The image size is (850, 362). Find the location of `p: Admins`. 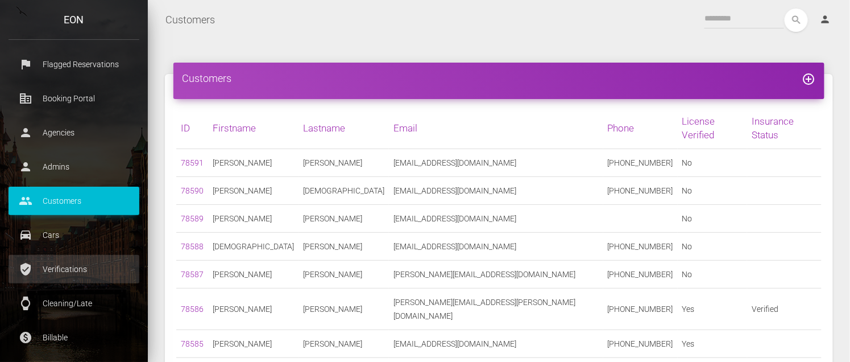

p: Admins is located at coordinates (74, 167).